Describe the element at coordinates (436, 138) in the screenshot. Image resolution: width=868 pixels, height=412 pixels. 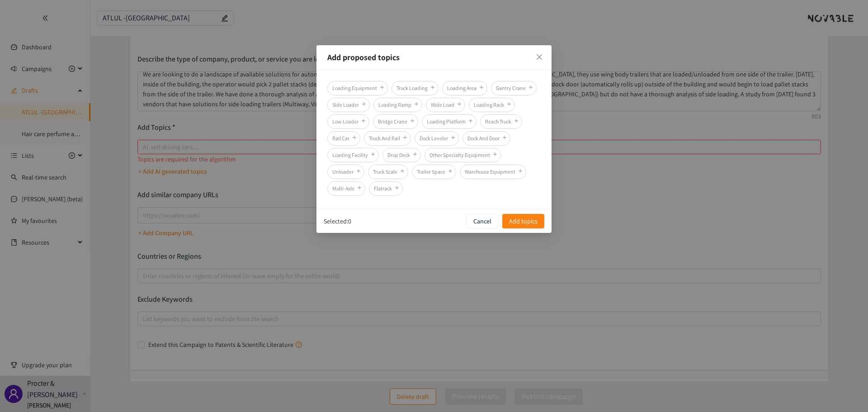
I see `span: Dock Leveler` at that location.